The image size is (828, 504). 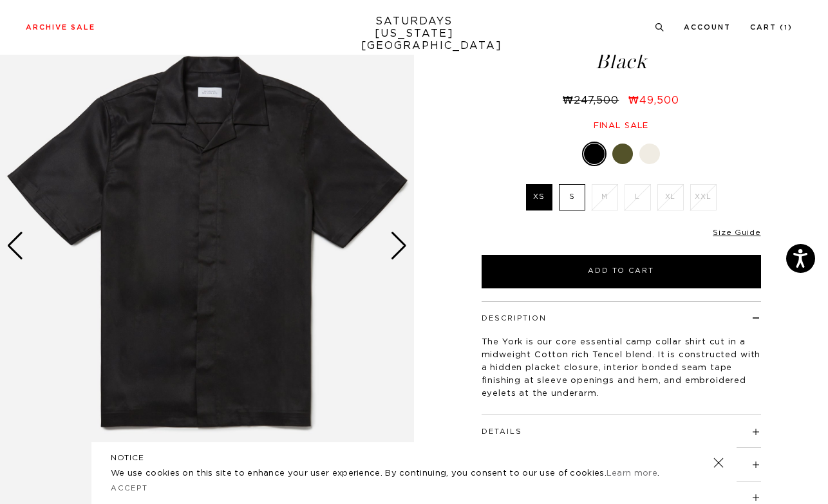 I want to click on p: The York is our core essential camp collar shirt cut in a midweight Cotton rich Tencel blend. It ..., so click(x=621, y=368).